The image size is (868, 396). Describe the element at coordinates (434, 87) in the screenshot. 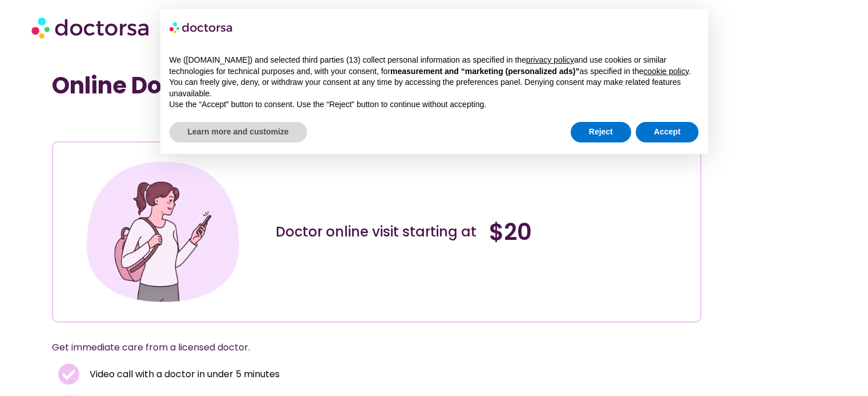

I see `p: You can freely give, deny, or withdraw your consent at any time by accessing the preferences pane...` at that location.